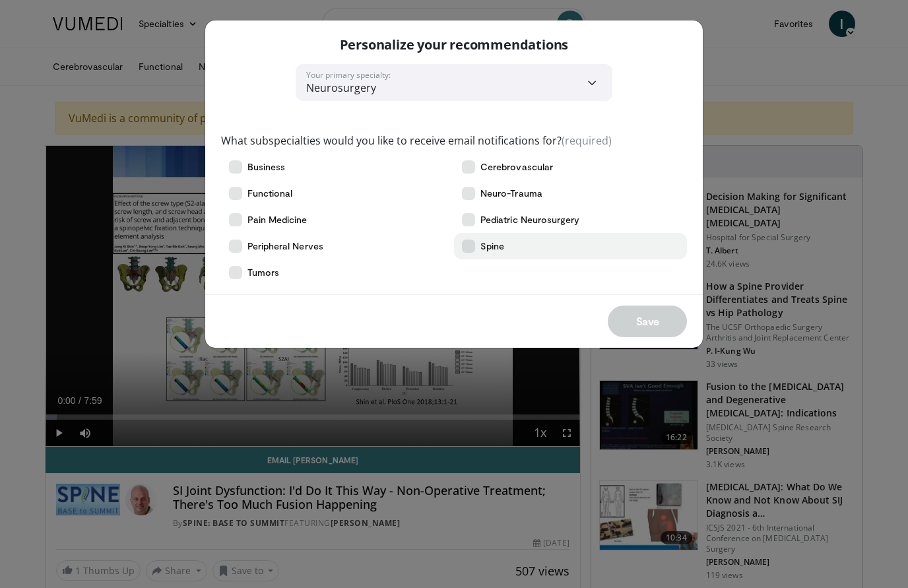 This screenshot has width=908, height=588. What do you see at coordinates (266, 167) in the screenshot?
I see `span: Business` at bounding box center [266, 167].